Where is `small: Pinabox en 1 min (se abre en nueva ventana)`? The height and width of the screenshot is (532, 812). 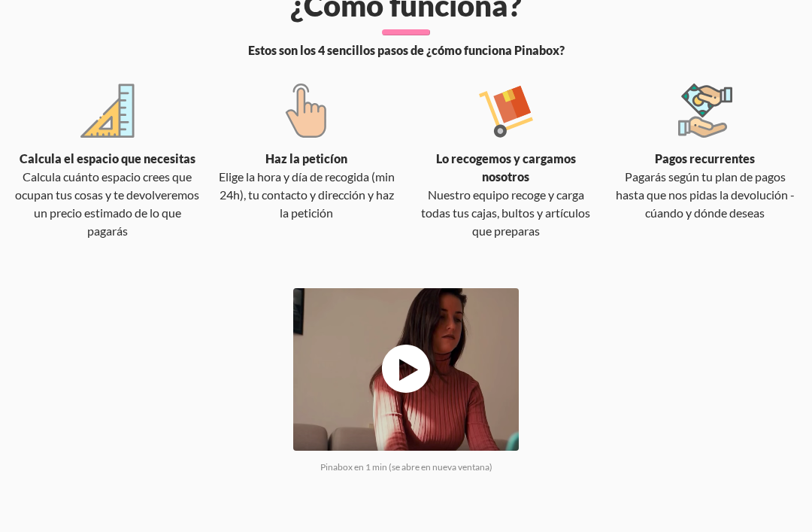
small: Pinabox en 1 min (se abre en nueva ventana) is located at coordinates (406, 467).